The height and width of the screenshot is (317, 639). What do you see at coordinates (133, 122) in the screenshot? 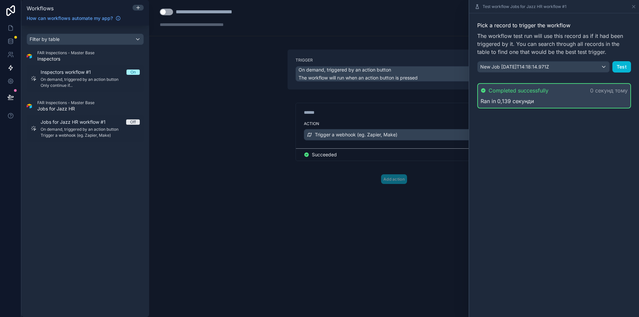
I see `div: Off` at bounding box center [133, 122].